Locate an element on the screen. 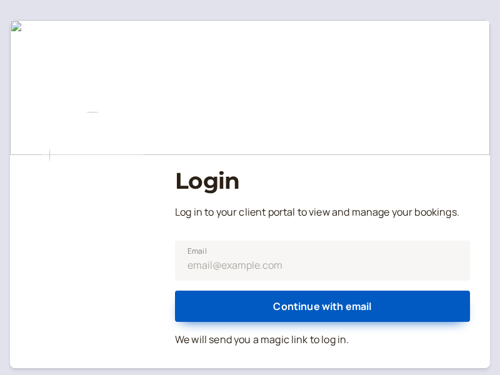  button: Continue with email is located at coordinates (323, 306).